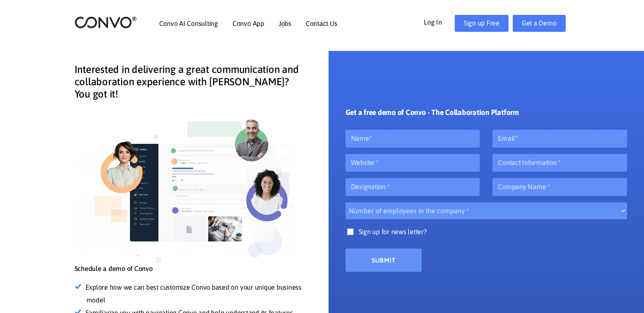 Image resolution: width=644 pixels, height=313 pixels. I want to click on input: Submit, so click(384, 260).